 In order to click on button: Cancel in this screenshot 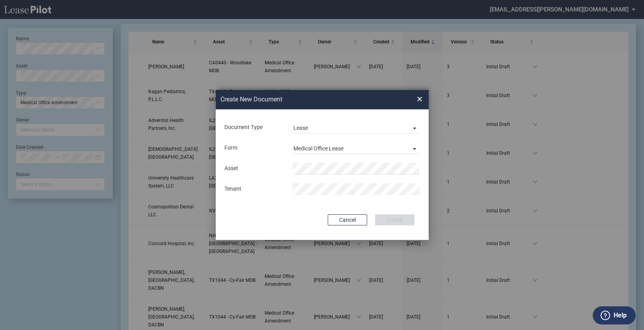, I will do `click(347, 220)`.